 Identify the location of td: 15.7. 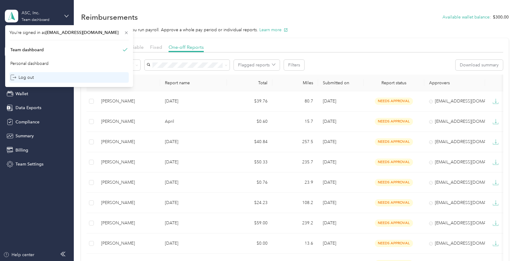
(295, 122).